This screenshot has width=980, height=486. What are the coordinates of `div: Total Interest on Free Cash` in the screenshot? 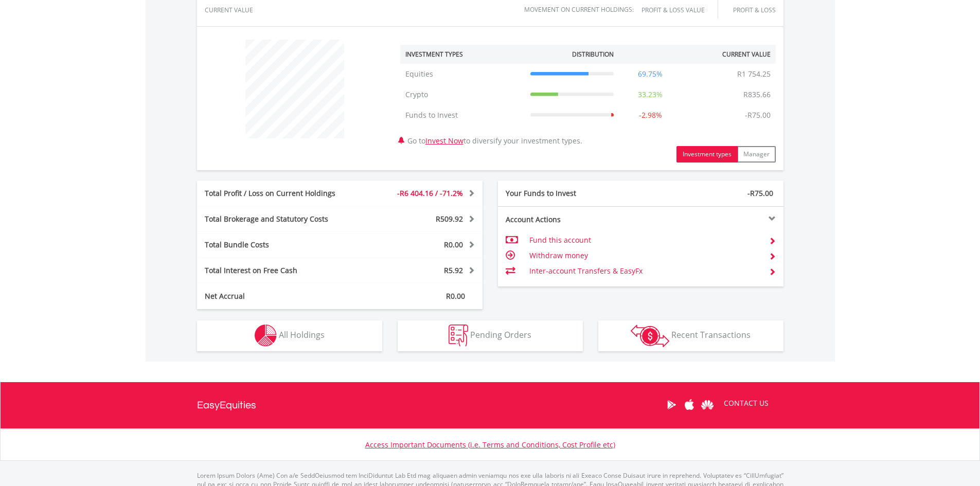 It's located at (280, 270).